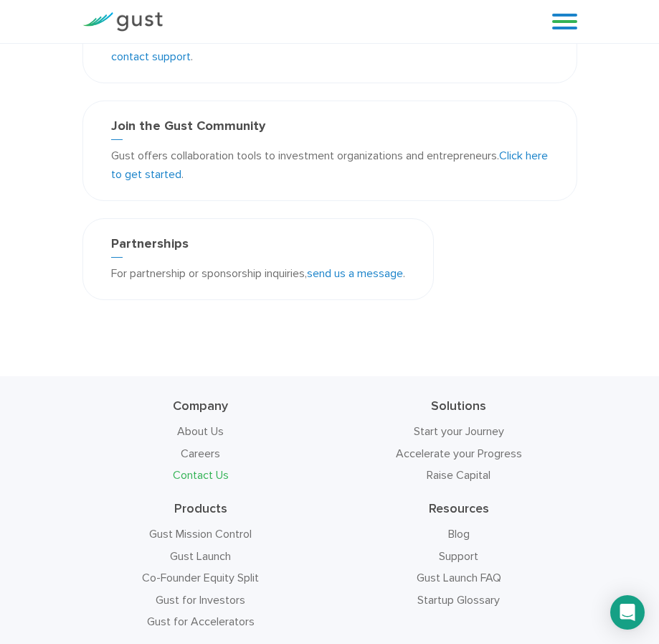 The width and height of the screenshot is (659, 644). What do you see at coordinates (201, 621) in the screenshot?
I see `a: Gust for Accelerators` at bounding box center [201, 621].